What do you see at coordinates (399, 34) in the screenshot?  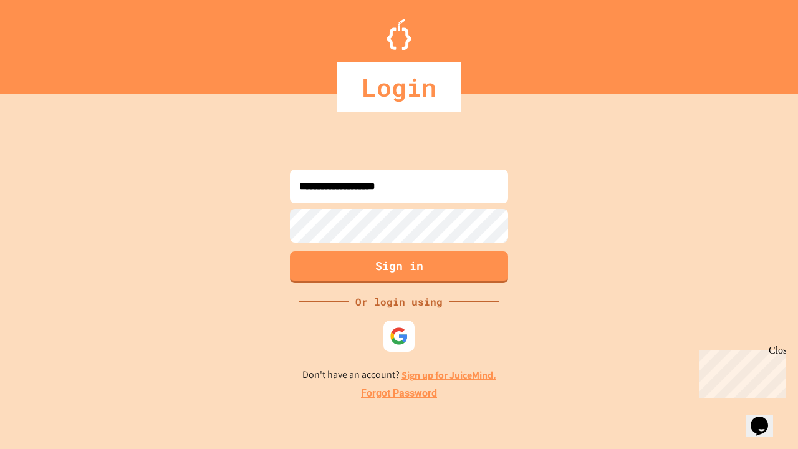 I see `img: Logo.svg` at bounding box center [399, 34].